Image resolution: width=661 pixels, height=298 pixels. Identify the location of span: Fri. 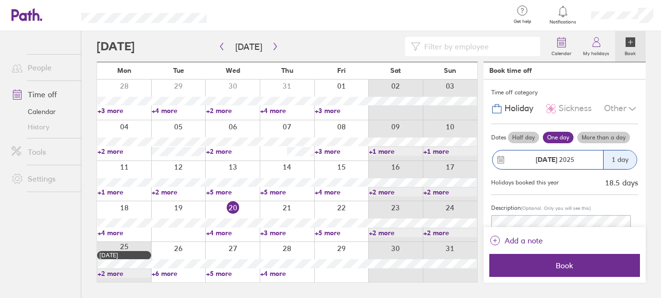
(342, 70).